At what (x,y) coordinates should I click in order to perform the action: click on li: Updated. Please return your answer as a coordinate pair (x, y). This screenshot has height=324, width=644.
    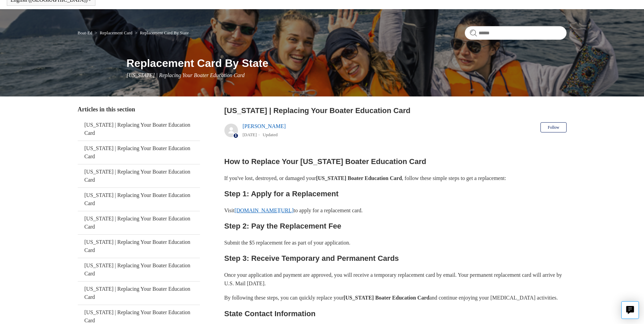
    Looking at the image, I should click on (270, 134).